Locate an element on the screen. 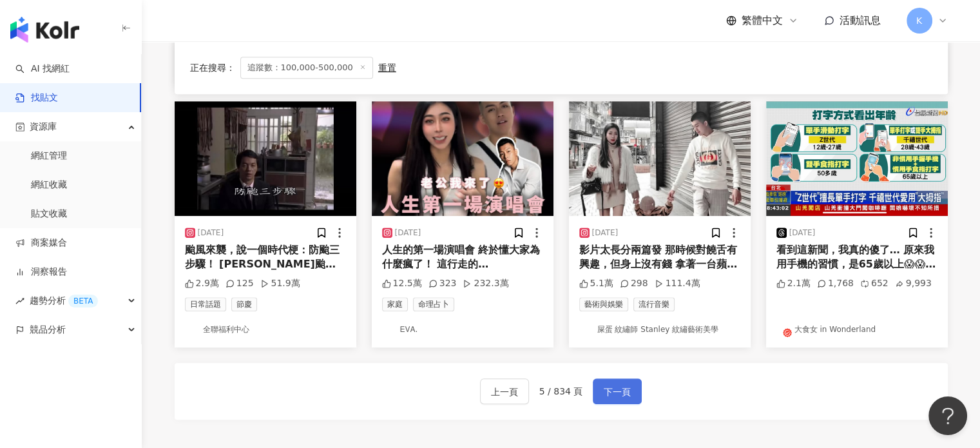 This screenshot has height=448, width=980. div: 232.3萬 is located at coordinates (485, 284).